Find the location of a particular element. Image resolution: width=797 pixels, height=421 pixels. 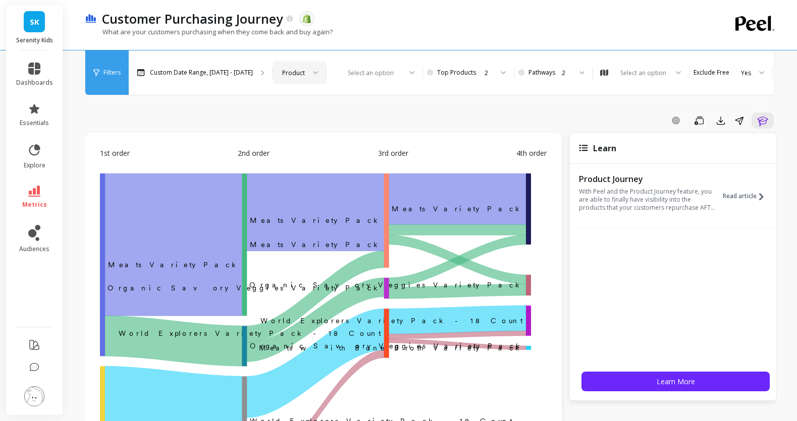

span: 4th order is located at coordinates (531, 153).